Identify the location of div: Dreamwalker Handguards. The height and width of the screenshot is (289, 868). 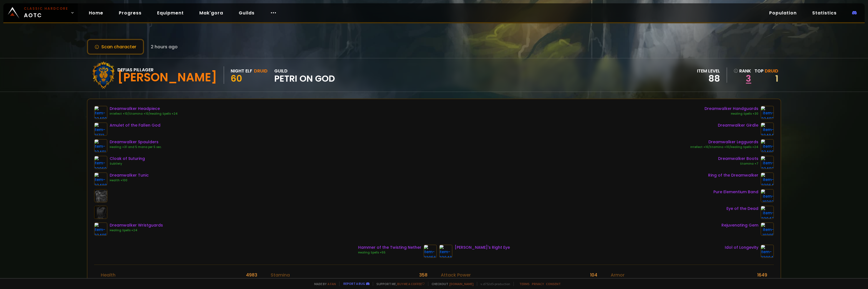
(731, 109).